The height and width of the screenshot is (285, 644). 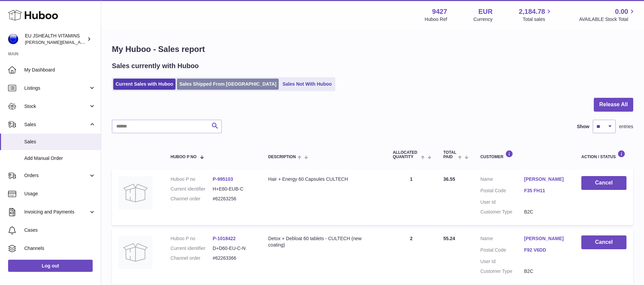 What do you see at coordinates (60, 248) in the screenshot?
I see `span: Channels` at bounding box center [60, 248].